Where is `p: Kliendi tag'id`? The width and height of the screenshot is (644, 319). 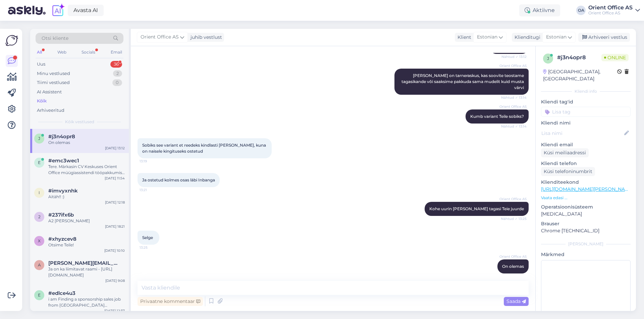 p: Kliendi tag'id is located at coordinates (586, 102).